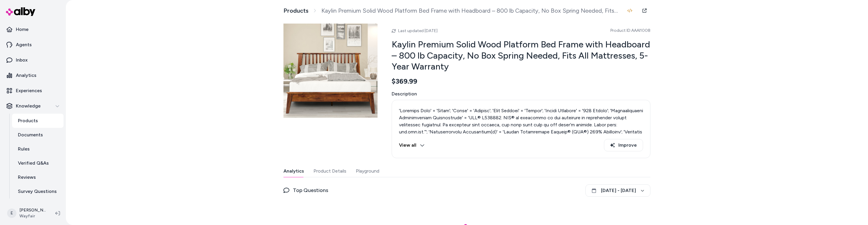 This screenshot has width=868, height=225. What do you see at coordinates (330, 171) in the screenshot?
I see `button: Product Details` at bounding box center [330, 171].